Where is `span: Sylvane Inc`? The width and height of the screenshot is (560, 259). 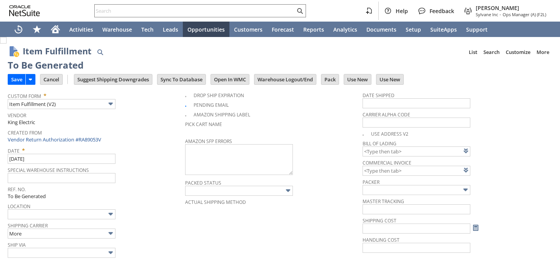
span: Sylvane Inc is located at coordinates (487, 14).